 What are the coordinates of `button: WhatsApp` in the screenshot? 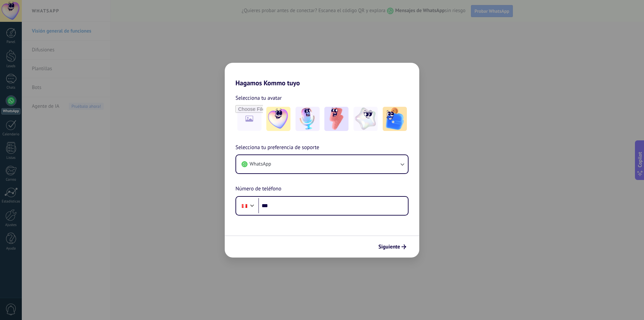 It's located at (322, 164).